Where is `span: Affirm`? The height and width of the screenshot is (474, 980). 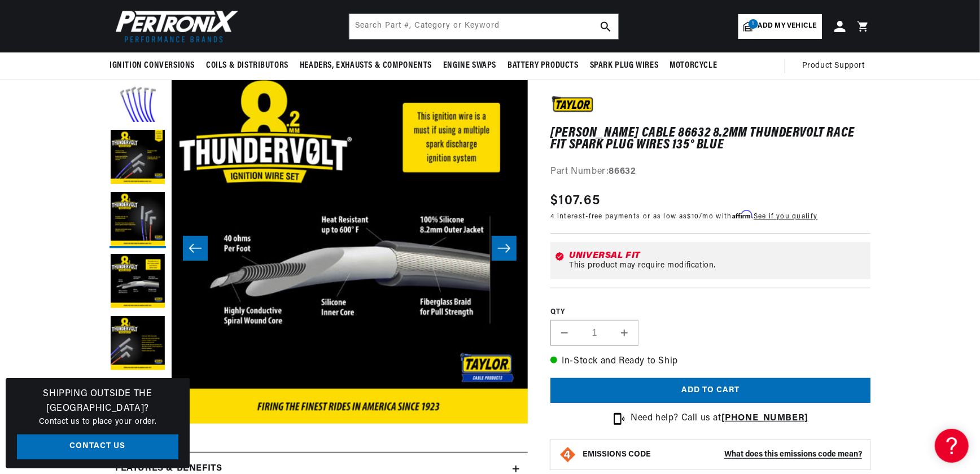
span: Affirm is located at coordinates (742, 214).